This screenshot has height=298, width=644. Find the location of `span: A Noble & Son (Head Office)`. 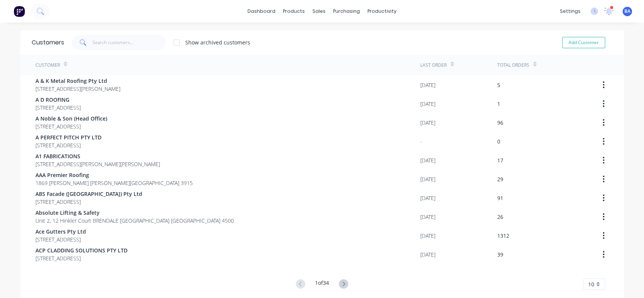

span: A Noble & Son (Head Office) is located at coordinates (71, 119).